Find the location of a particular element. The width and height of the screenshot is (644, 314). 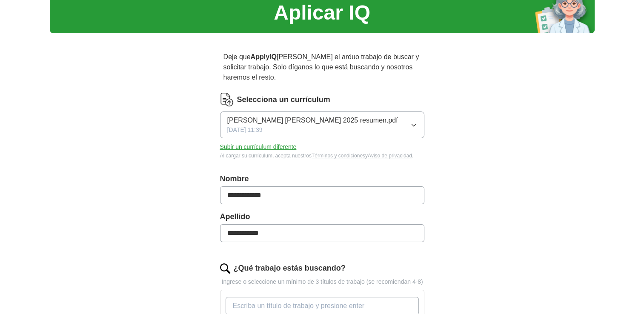

img: Icono de CV is located at coordinates (227, 99).